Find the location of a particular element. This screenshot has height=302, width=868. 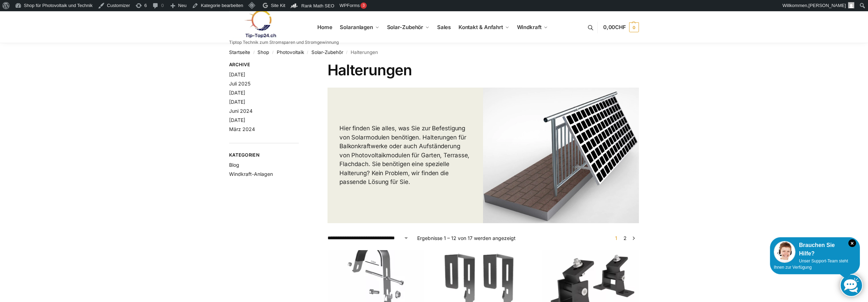

a: 0,00CHF 0 is located at coordinates (621, 28).